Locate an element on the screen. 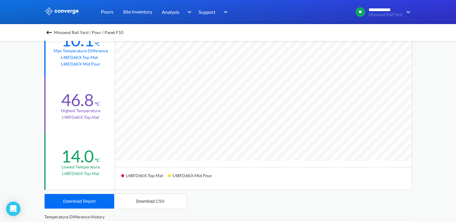 The image size is (456, 222). span: Mossend Rail Yard / Pour / Panel F10 is located at coordinates (89, 33).